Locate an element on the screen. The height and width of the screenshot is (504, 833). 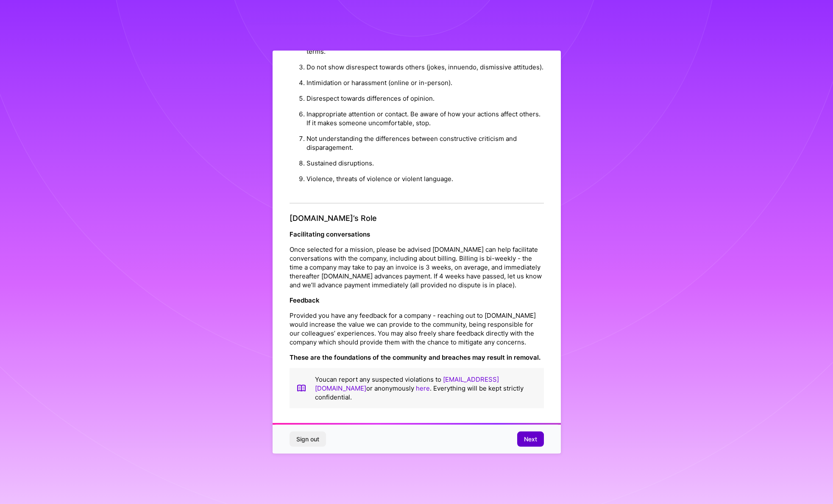
strong: These are the foundations of the community and breaches may result in removal. is located at coordinates (415, 357).